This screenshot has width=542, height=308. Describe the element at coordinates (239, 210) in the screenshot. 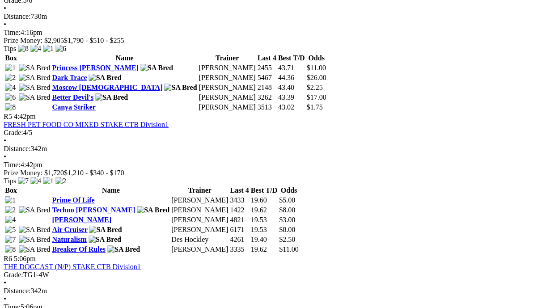

I see `td: 1422` at that location.